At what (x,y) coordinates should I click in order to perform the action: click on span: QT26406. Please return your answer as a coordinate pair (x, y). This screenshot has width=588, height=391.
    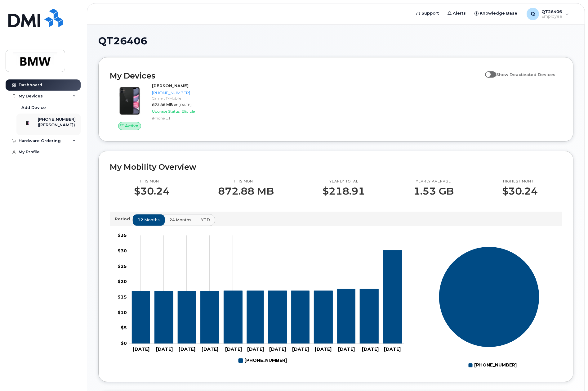
    Looking at the image, I should click on (123, 41).